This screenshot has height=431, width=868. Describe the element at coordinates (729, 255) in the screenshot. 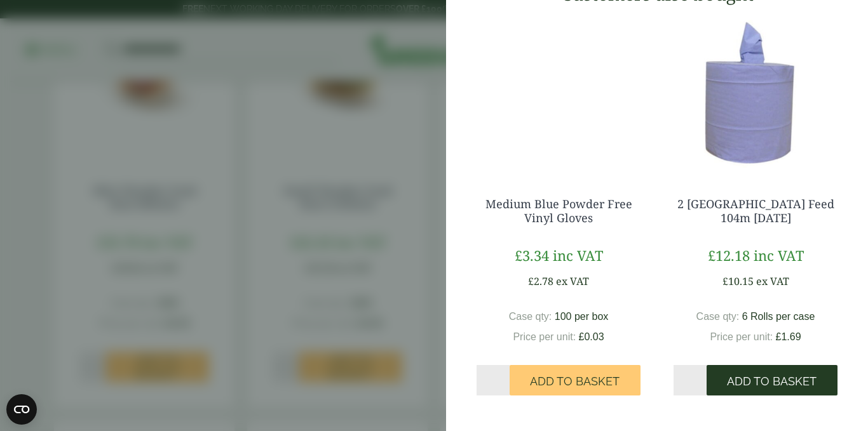

I see `bdi: 12.18` at that location.